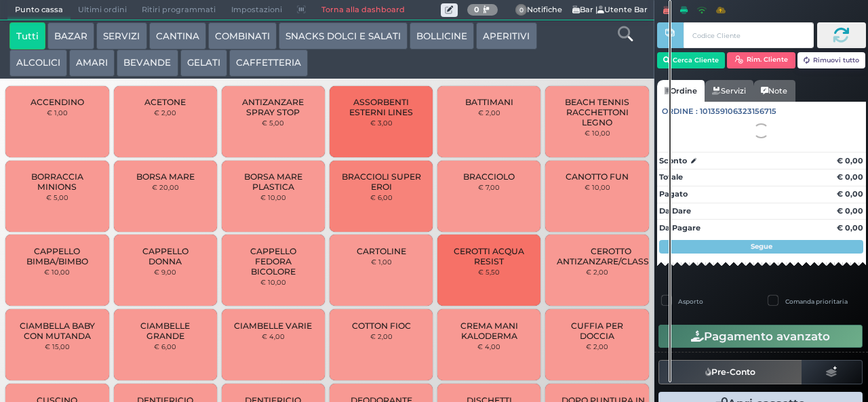 The width and height of the screenshot is (868, 402). I want to click on span: ANTIZANZARE SPRAY STOP, so click(274, 107).